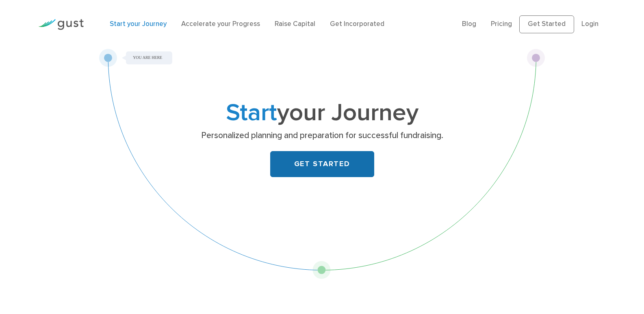 The image size is (644, 314). Describe the element at coordinates (357, 24) in the screenshot. I see `a: Get Incorporated` at that location.